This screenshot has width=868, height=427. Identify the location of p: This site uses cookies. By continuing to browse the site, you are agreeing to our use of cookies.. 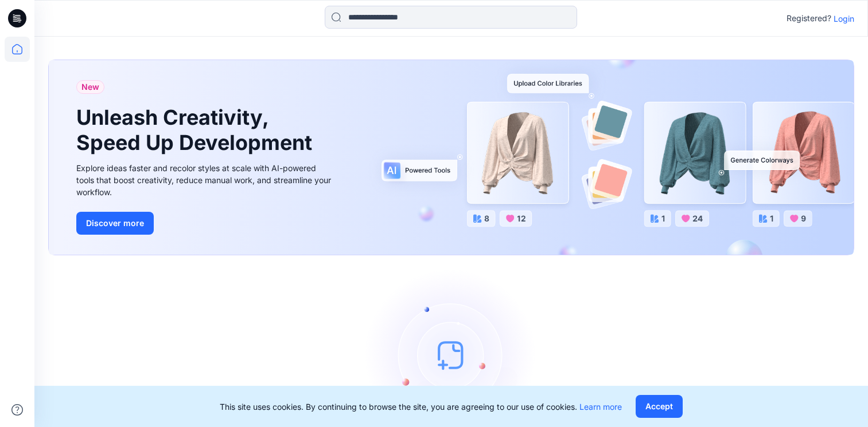
(420, 407).